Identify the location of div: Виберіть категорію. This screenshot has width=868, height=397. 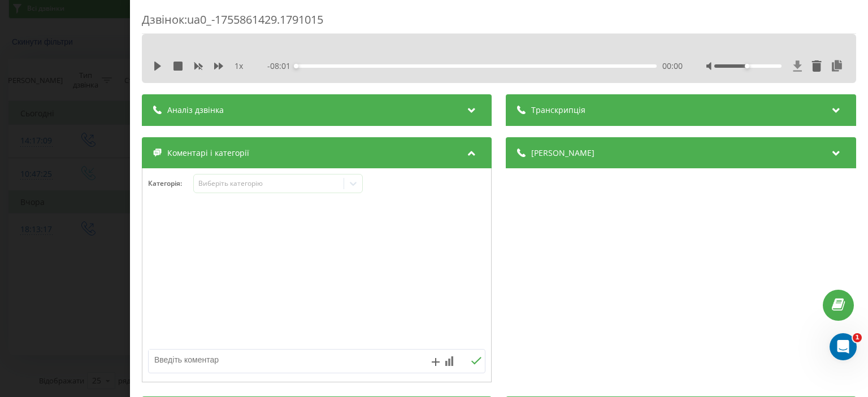
(269, 183).